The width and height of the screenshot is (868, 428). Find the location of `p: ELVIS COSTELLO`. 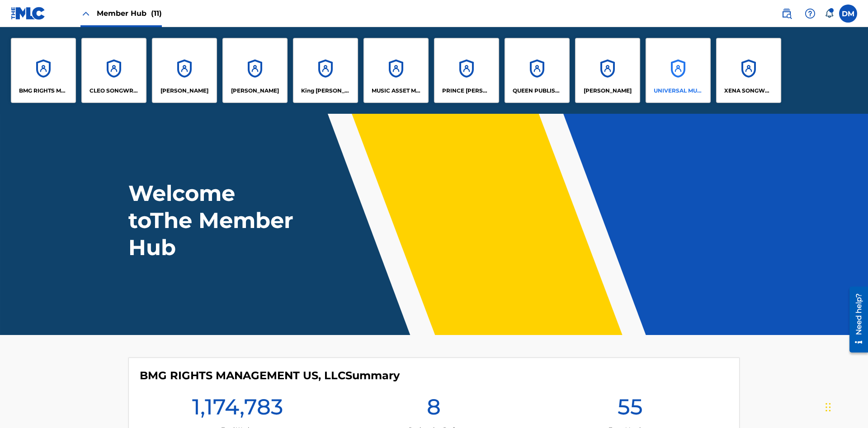

p: ELVIS COSTELLO is located at coordinates (184, 91).